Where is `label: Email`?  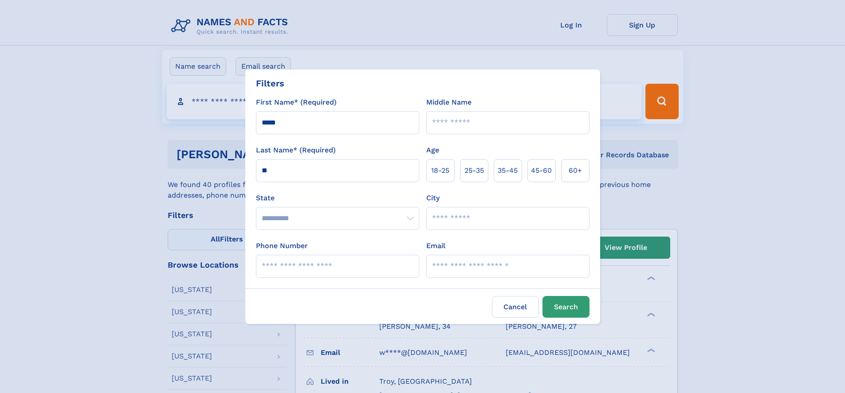 label: Email is located at coordinates (435, 246).